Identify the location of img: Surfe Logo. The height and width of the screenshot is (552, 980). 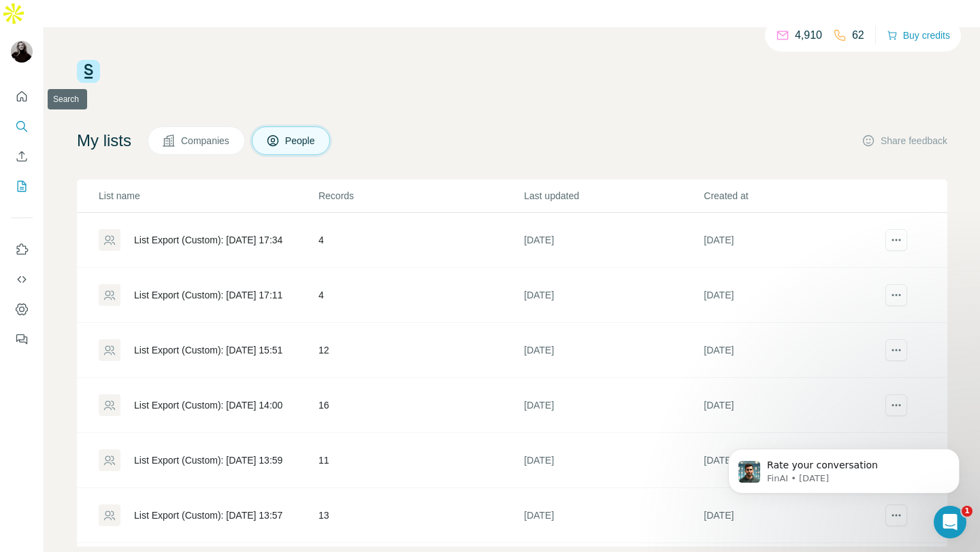
(89, 71).